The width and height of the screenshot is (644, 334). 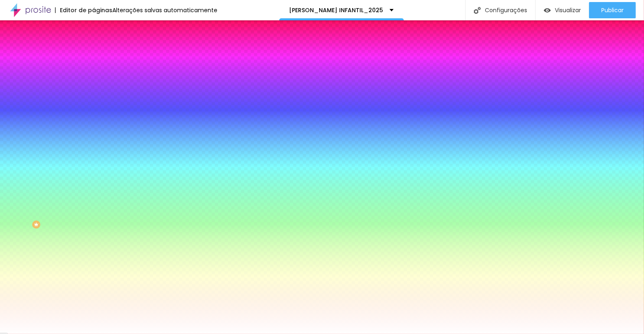 What do you see at coordinates (165, 10) in the screenshot?
I see `font: Alterações salvas automaticamente` at bounding box center [165, 10].